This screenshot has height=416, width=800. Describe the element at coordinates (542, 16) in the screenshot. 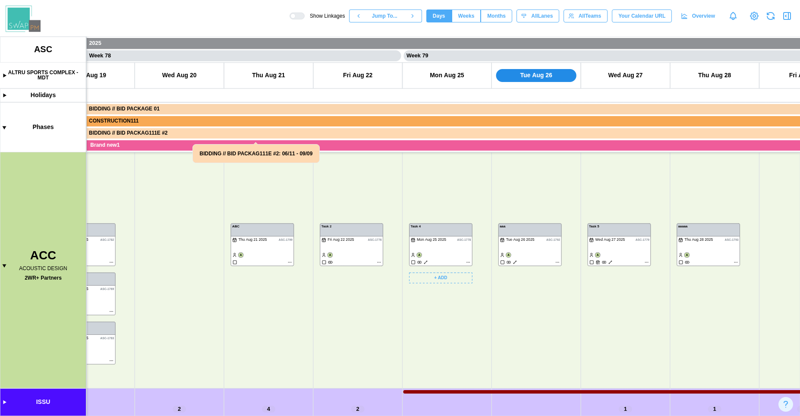

I see `span: All Lanes` at that location.